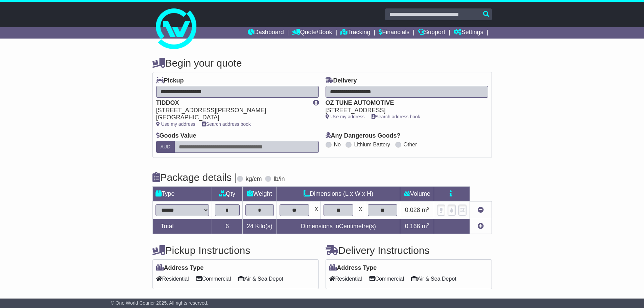 The image size is (644, 308). I want to click on a: Tracking, so click(355, 33).